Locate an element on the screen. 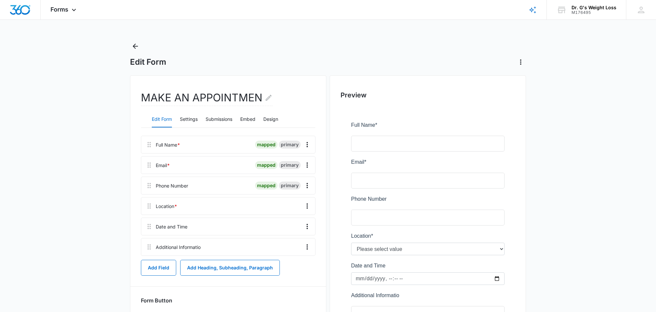 The height and width of the screenshot is (312, 656). h3: Form Button is located at coordinates (156, 300).